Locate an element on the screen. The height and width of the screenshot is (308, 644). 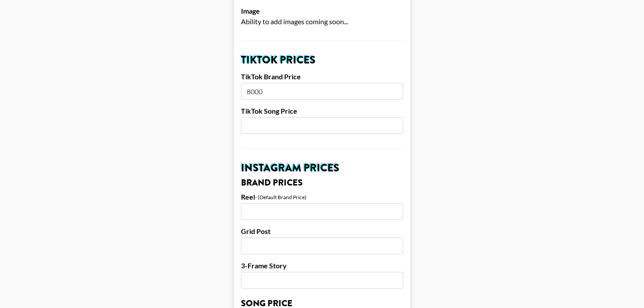
span: Ability to add images coming soon... is located at coordinates (294, 21).